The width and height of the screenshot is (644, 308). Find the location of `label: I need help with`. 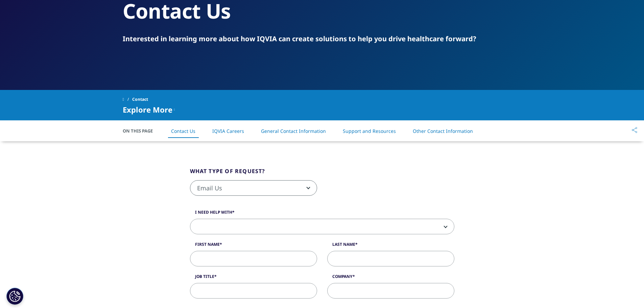

label: I need help with is located at coordinates (322, 214).